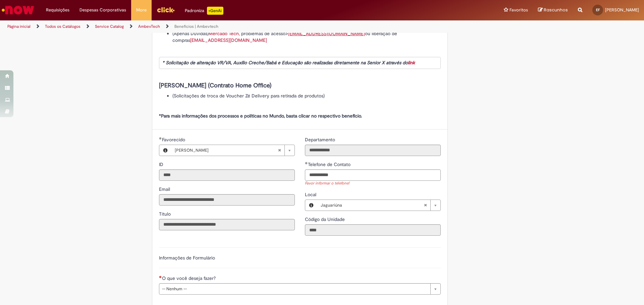  What do you see at coordinates (18, 10) in the screenshot?
I see `img: ServiceNow` at bounding box center [18, 10].